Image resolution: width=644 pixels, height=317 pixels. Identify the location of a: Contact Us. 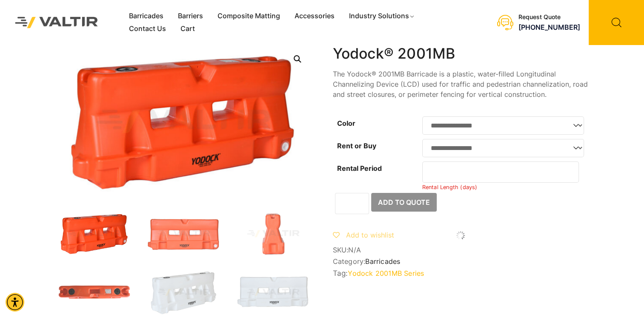
(147, 29).